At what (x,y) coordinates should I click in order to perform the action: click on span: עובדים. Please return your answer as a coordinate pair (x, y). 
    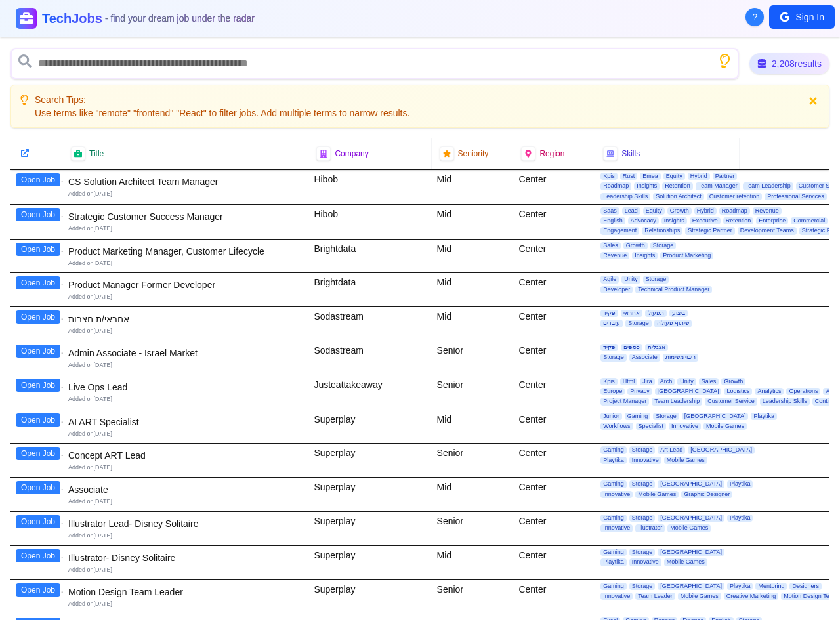
    Looking at the image, I should click on (612, 322).